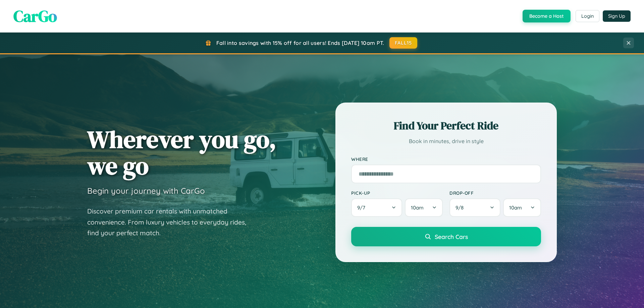  I want to click on h2: Find Your Perfect Ride, so click(446, 126).